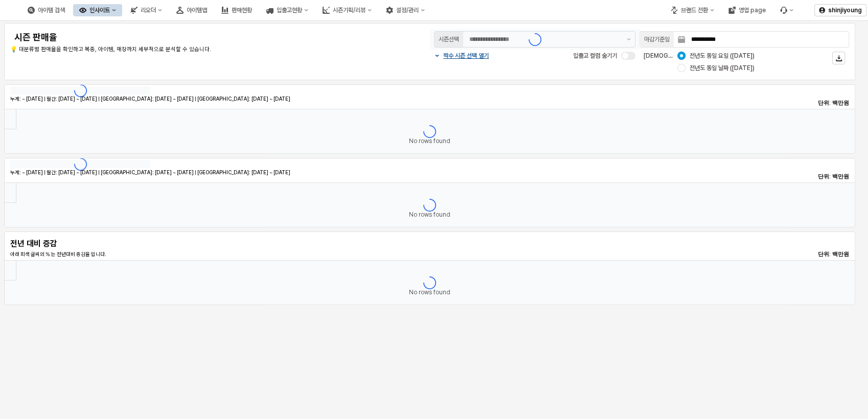 The width and height of the screenshot is (868, 419). Describe the element at coordinates (405, 10) in the screenshot. I see `button: 설정/관리` at that location.